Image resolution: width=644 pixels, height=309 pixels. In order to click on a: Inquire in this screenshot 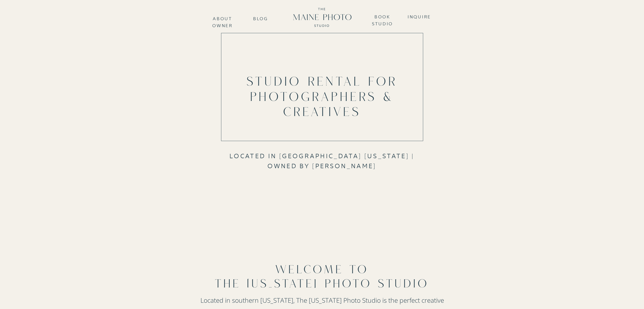, I will do `click(419, 15)`.